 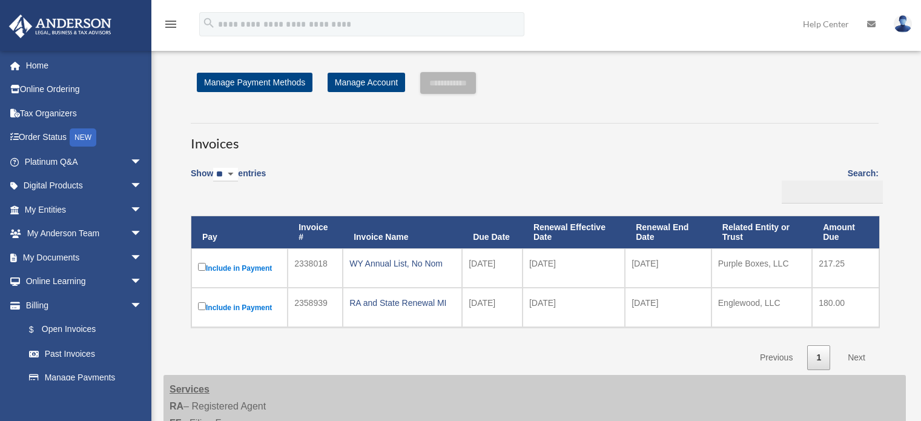 What do you see at coordinates (84, 257) in the screenshot?
I see `a: My Documentsarrow_drop_down` at bounding box center [84, 257].